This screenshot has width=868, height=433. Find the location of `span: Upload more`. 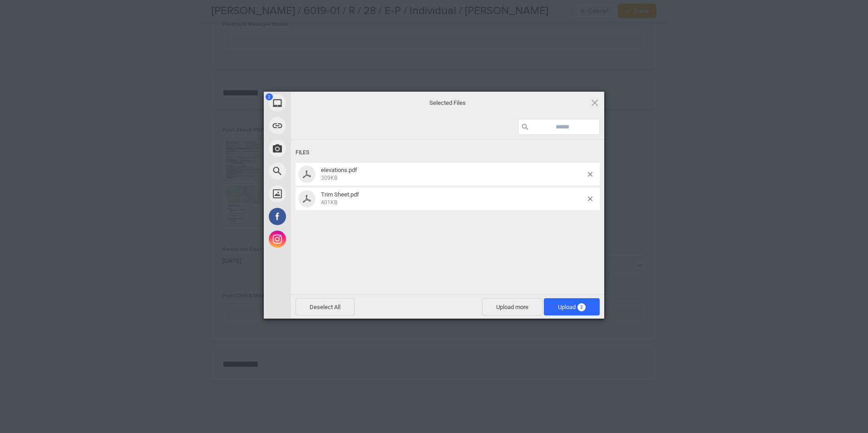

span: Upload more is located at coordinates (512, 307).